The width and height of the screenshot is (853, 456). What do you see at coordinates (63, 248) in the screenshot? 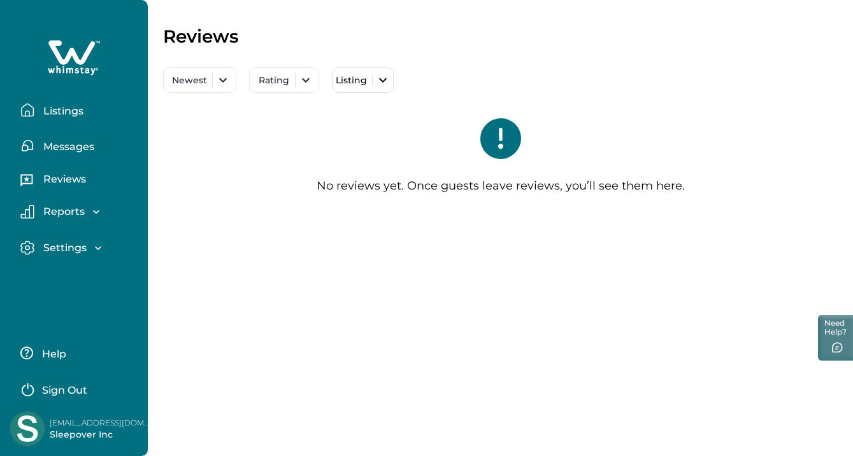
I see `p: Settings` at bounding box center [63, 248].